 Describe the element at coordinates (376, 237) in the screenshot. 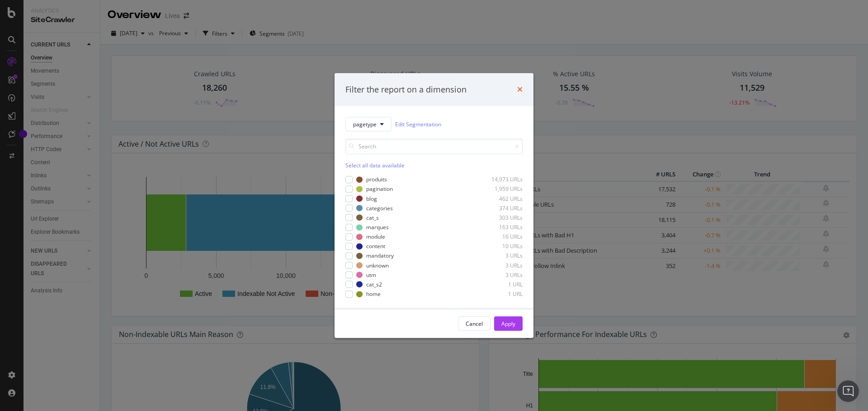

I see `div: module` at that location.